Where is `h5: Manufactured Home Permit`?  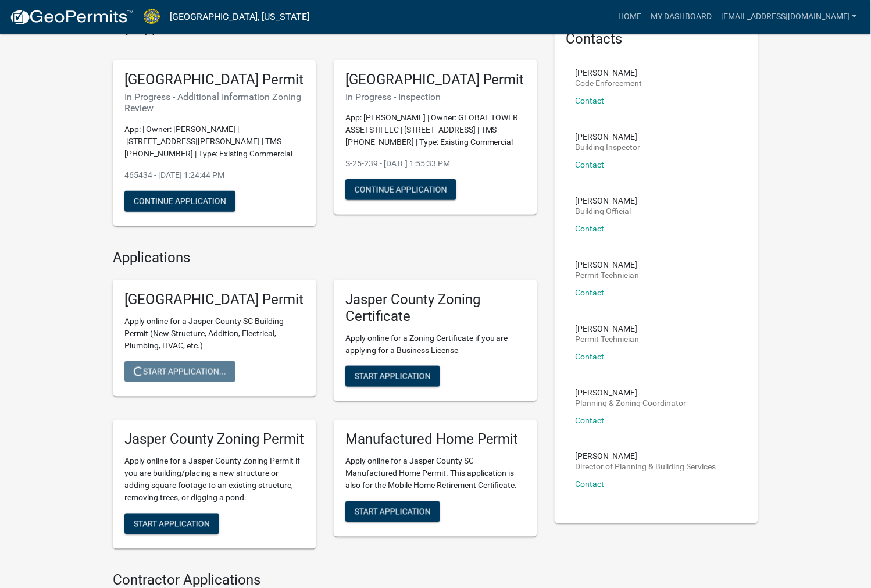 h5: Manufactured Home Permit is located at coordinates (436, 440).